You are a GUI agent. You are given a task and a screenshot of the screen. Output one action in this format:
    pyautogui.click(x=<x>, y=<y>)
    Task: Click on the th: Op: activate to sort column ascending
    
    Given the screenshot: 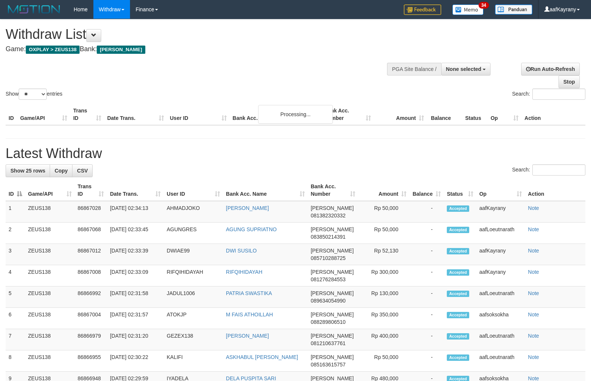 What is the action you would take?
    pyautogui.click(x=500, y=190)
    